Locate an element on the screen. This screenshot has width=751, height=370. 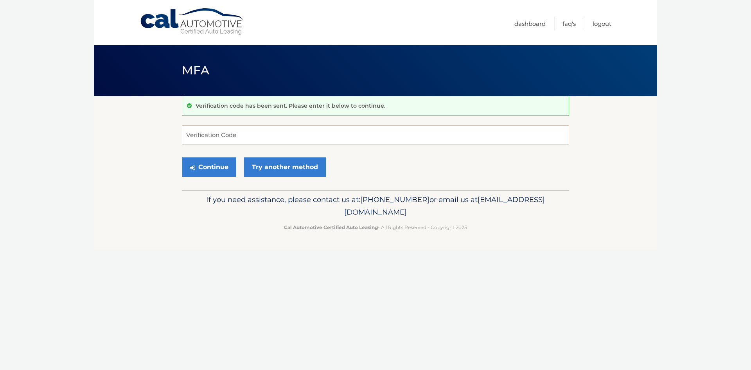
button: Continue is located at coordinates (209, 167).